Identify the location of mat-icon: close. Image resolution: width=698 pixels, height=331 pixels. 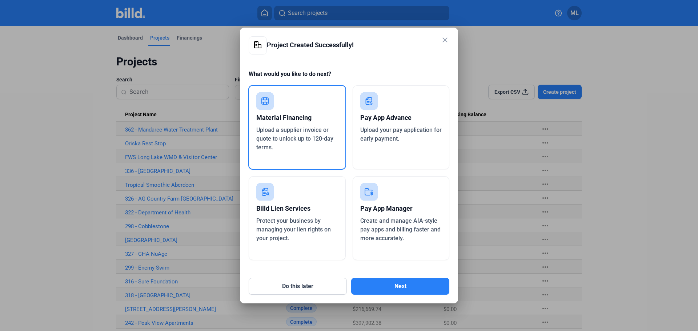
(445, 40).